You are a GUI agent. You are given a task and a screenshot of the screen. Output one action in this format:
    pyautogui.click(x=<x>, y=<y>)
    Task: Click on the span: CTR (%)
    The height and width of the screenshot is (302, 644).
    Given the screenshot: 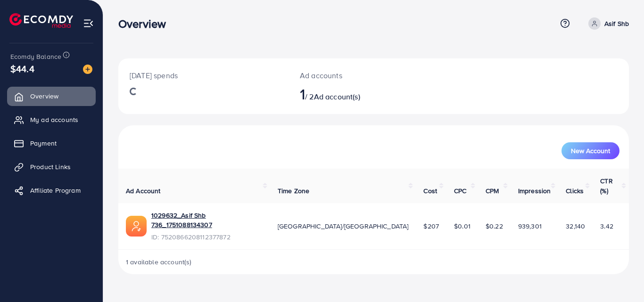 What is the action you would take?
    pyautogui.click(x=606, y=185)
    